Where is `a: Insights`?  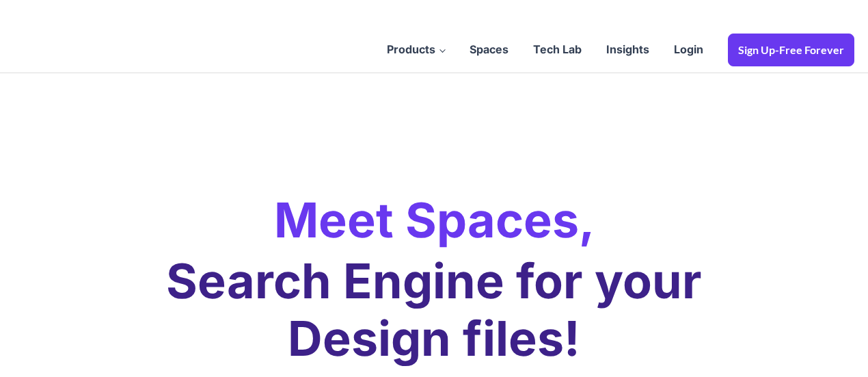
a: Insights is located at coordinates (628, 50).